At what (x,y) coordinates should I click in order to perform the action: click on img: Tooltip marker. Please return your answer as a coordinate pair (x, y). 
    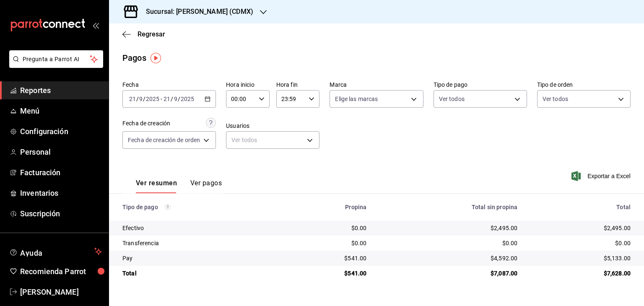
    Looking at the image, I should click on (156, 58).